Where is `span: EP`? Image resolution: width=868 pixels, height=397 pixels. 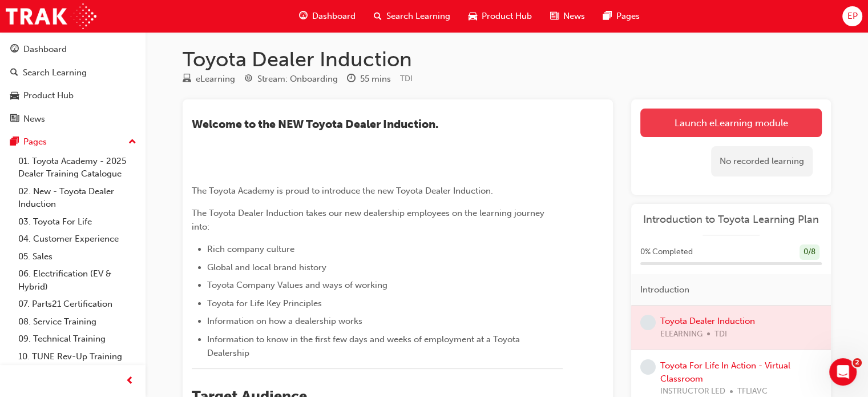 span: EP is located at coordinates (852, 16).